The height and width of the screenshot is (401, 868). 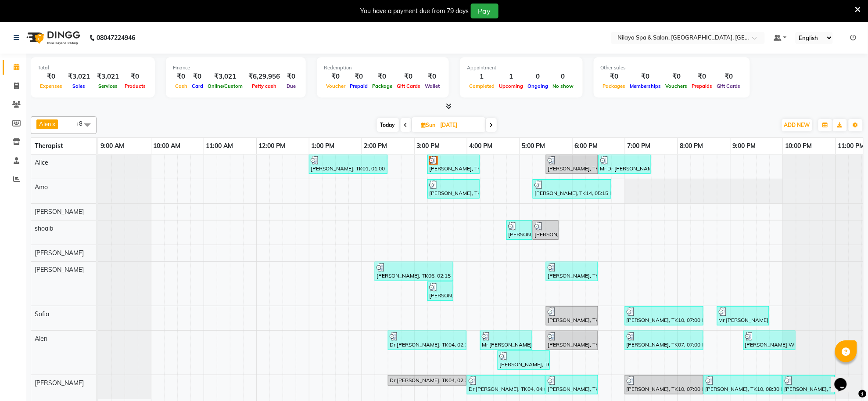 What do you see at coordinates (432, 86) in the screenshot?
I see `span: Wallet` at bounding box center [432, 86].